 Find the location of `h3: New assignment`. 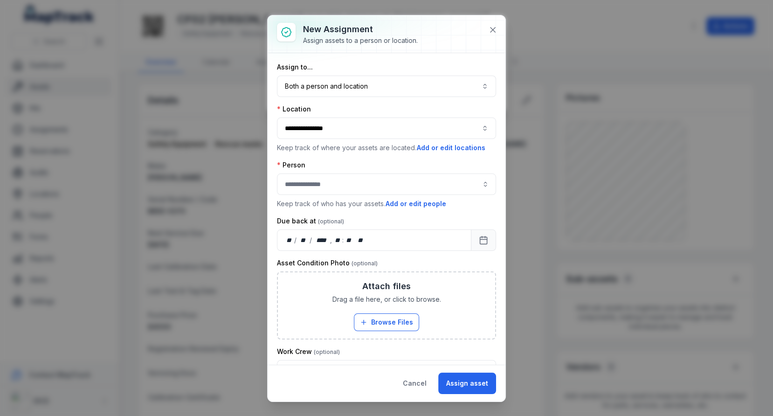

h3: New assignment is located at coordinates (360, 29).